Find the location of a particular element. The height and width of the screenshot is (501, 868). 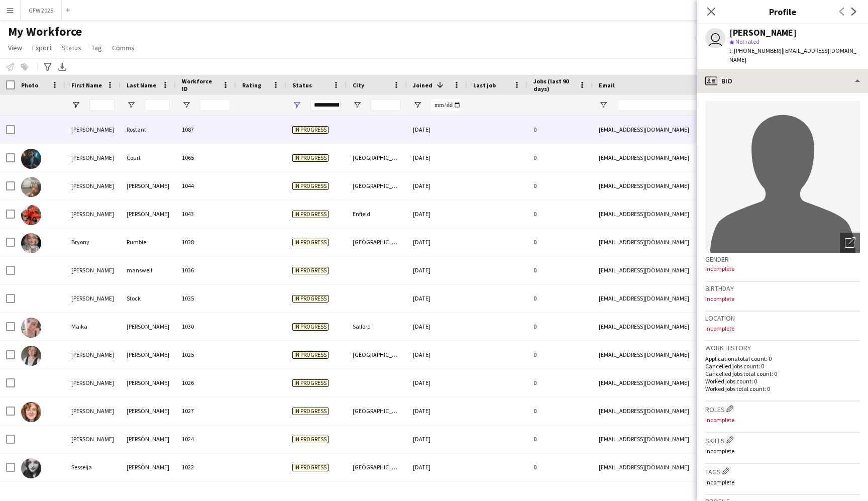

span: Joined is located at coordinates (422, 84).